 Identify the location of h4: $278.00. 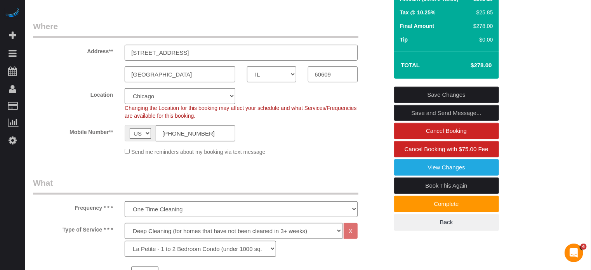
(470, 65).